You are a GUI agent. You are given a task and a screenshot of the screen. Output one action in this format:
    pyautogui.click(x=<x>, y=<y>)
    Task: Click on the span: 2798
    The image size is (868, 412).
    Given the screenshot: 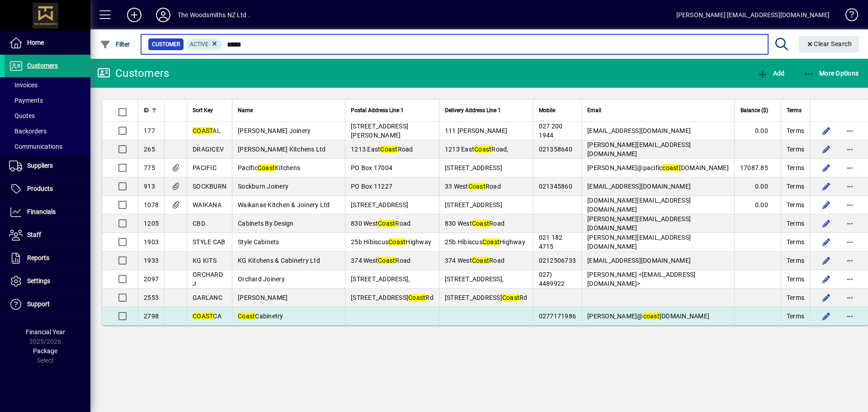 What is the action you would take?
    pyautogui.click(x=151, y=316)
    